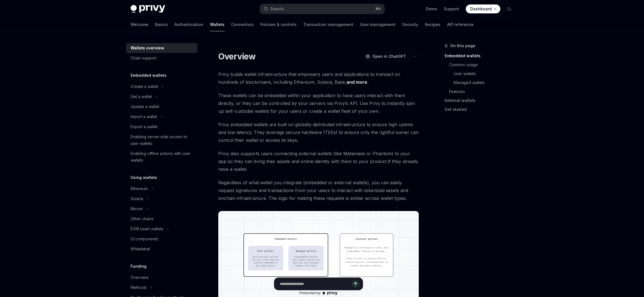 This screenshot has height=297, width=644. I want to click on div: Create a wallet, so click(145, 87).